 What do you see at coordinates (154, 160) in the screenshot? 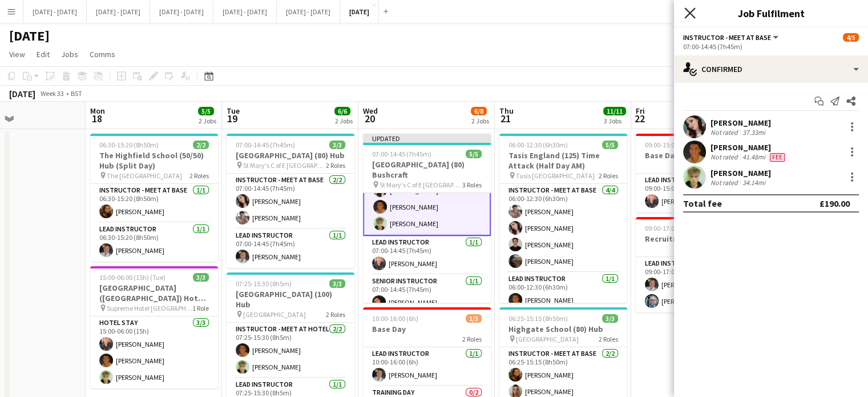
I see `h3: The Highfield School (50/50) Hub (Split Day)` at bounding box center [154, 160].